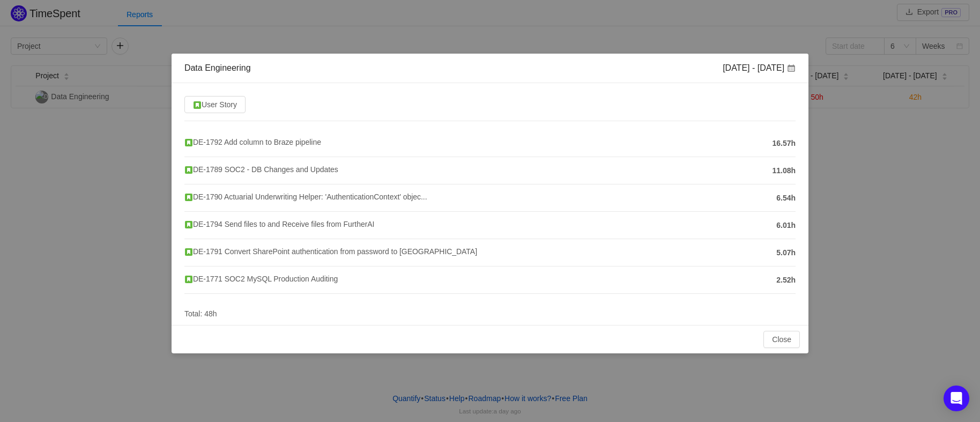 The image size is (980, 422). Describe the element at coordinates (215, 104) in the screenshot. I see `span: User Story` at that location.